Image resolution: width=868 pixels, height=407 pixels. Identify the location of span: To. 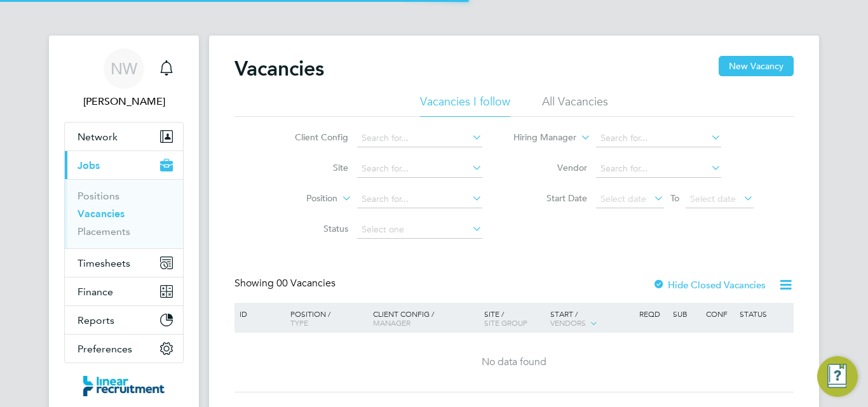
(675, 198).